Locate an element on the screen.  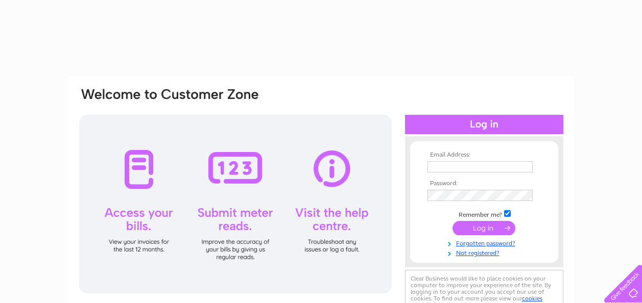
a: Not registered? is located at coordinates (485, 252).